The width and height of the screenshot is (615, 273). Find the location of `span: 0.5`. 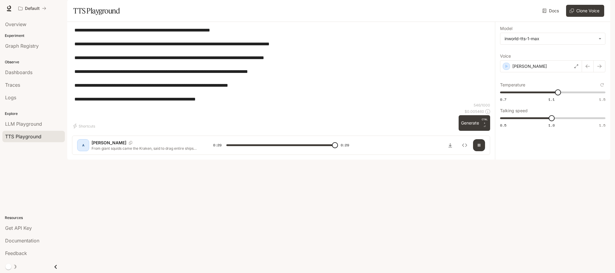

span: 0.5 is located at coordinates (503, 125).